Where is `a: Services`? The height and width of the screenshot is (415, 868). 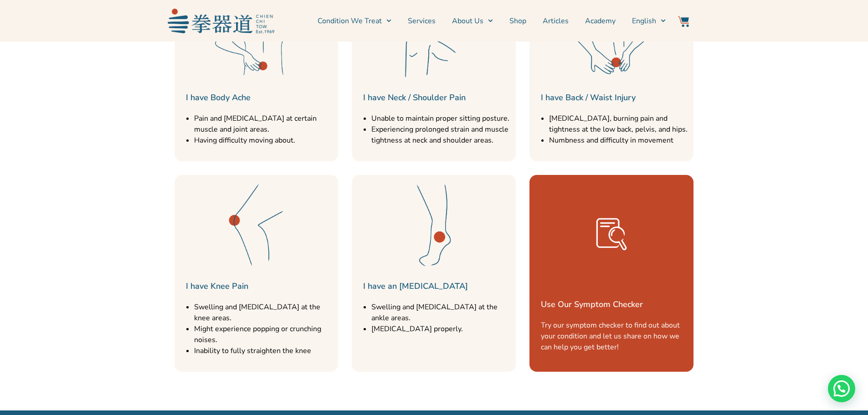
a: Services is located at coordinates (422, 21).